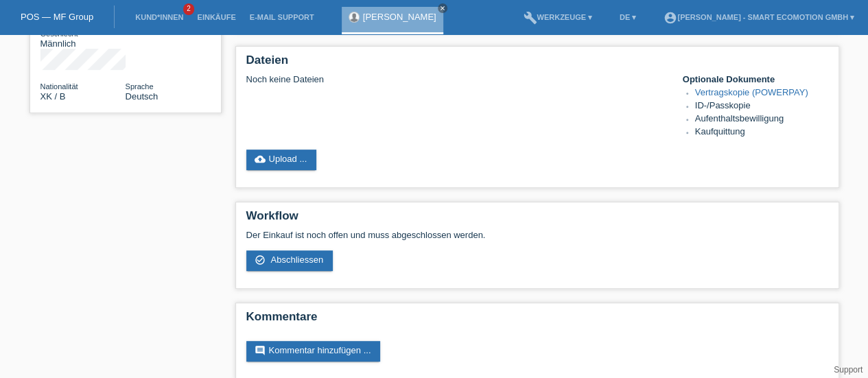 The width and height of the screenshot is (868, 378). I want to click on div: Männlich, so click(83, 39).